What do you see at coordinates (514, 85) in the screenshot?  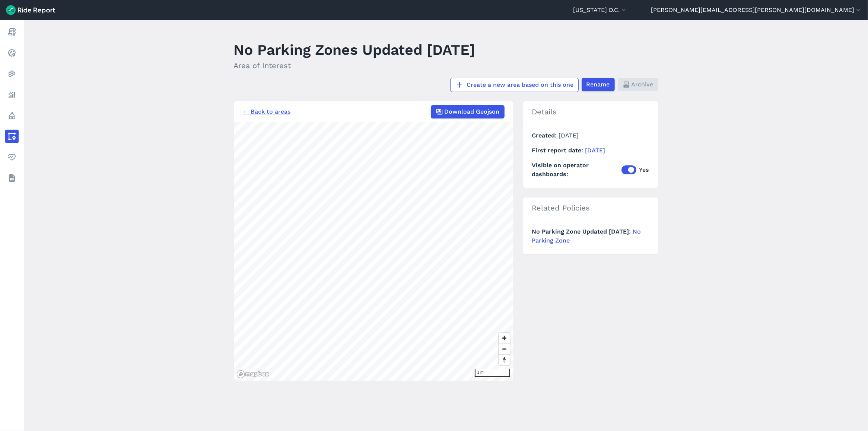 I see `a: Create a new area based on this one` at bounding box center [514, 85].